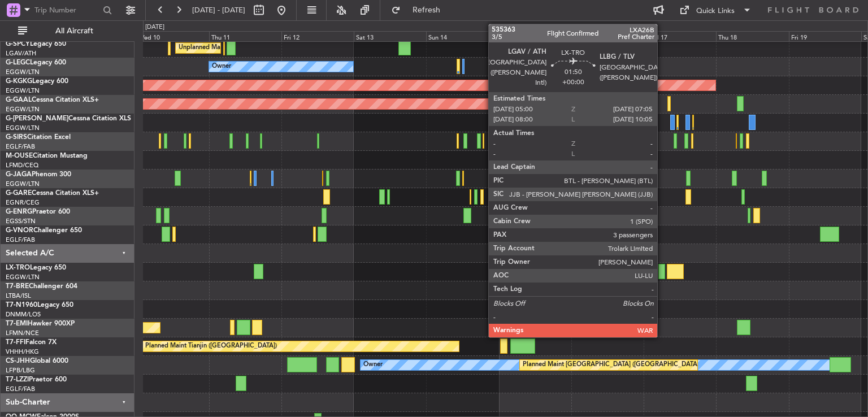  What do you see at coordinates (36, 63) in the screenshot?
I see `a: G-LEGCLegacy 600` at bounding box center [36, 63].